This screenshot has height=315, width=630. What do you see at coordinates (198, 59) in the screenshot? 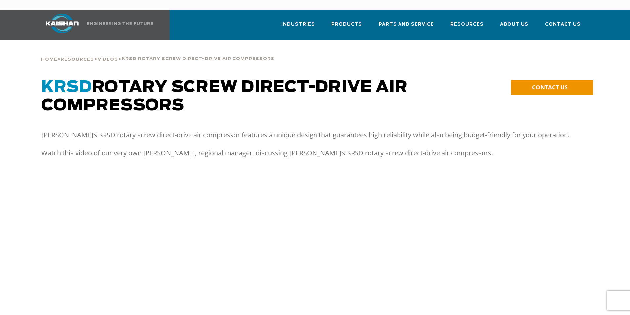
I see `span: KRSD Rotary Screw Direct-Drive Air Compressors` at bounding box center [198, 59].